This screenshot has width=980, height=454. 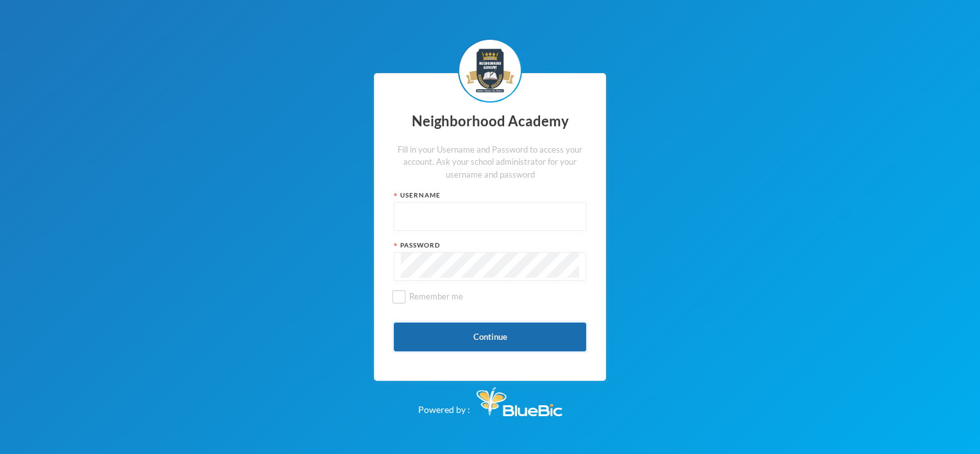 What do you see at coordinates (490, 399) in the screenshot?
I see `div: Powered by :` at bounding box center [490, 399].